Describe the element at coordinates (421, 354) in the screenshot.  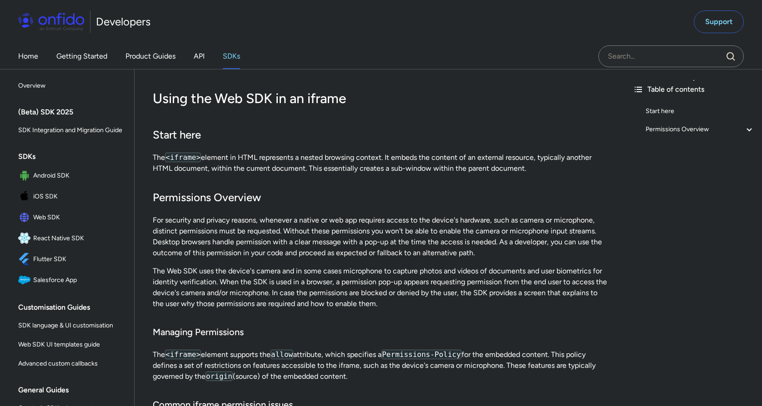
I see `code: Permissions-Policy` at that location.